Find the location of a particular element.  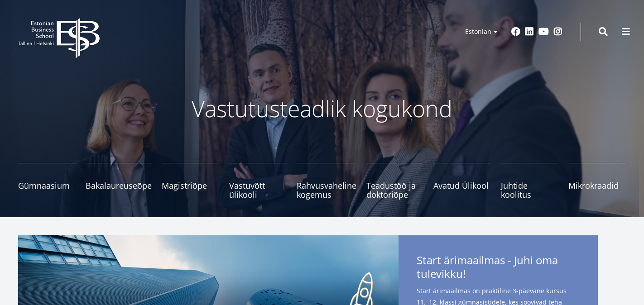

a: Teadustöö ja doktoriõpe is located at coordinates (395, 181).